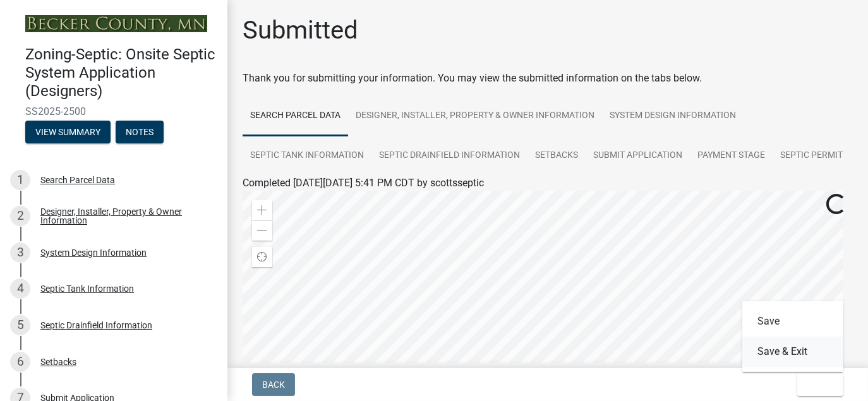  What do you see at coordinates (140, 133) in the screenshot?
I see `wm-modal-confirm: Notes` at bounding box center [140, 133].